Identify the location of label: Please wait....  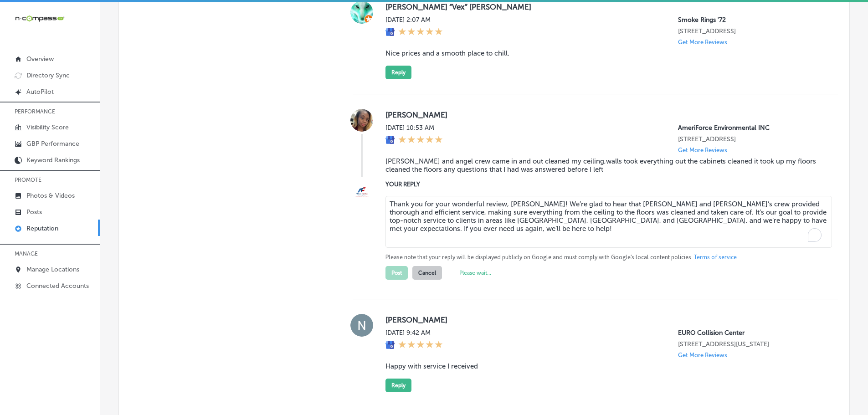
(475, 273).